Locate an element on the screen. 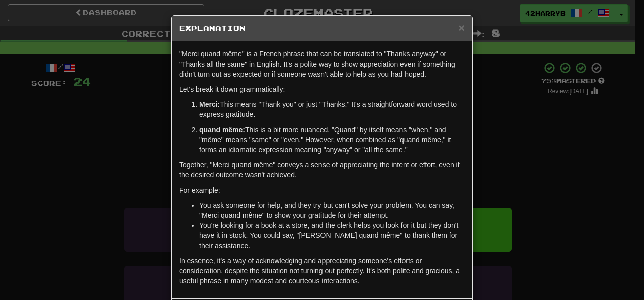  p: "Merci quand même" is a French phrase that can be translated to "Thanks anyway" or "Thanks all th... is located at coordinates (322, 64).